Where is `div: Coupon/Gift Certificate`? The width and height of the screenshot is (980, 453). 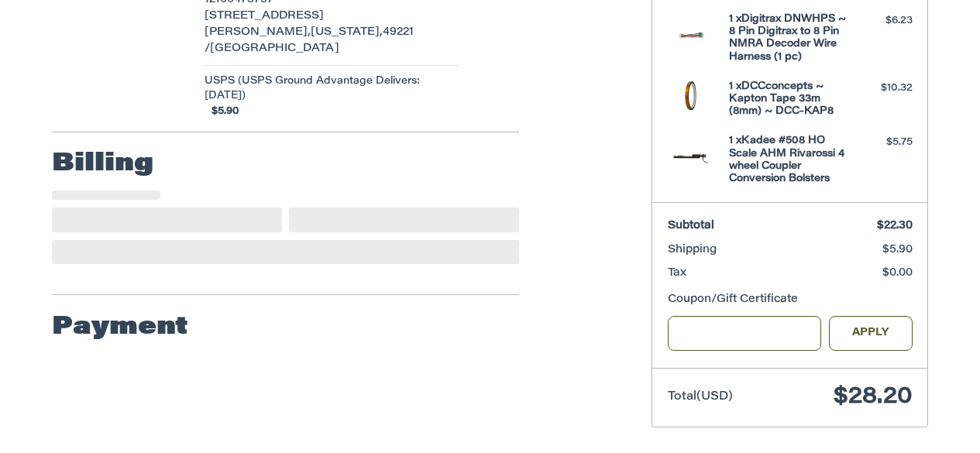 div: Coupon/Gift Certificate is located at coordinates (790, 300).